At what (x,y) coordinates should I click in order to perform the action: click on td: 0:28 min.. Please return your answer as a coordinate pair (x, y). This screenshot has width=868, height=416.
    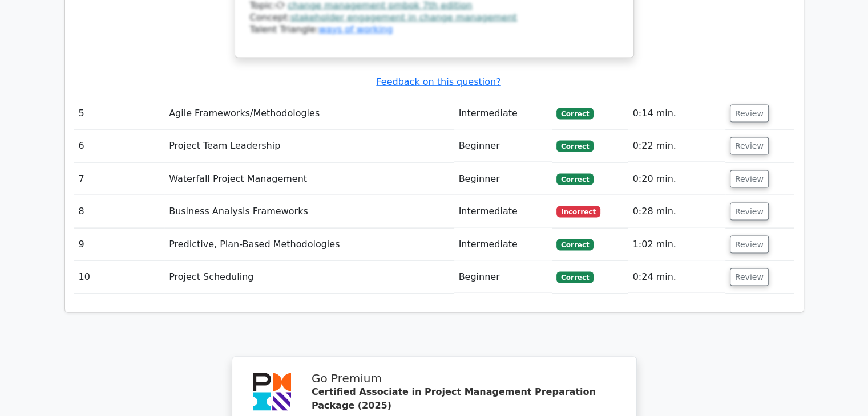
    Looking at the image, I should click on (676, 211).